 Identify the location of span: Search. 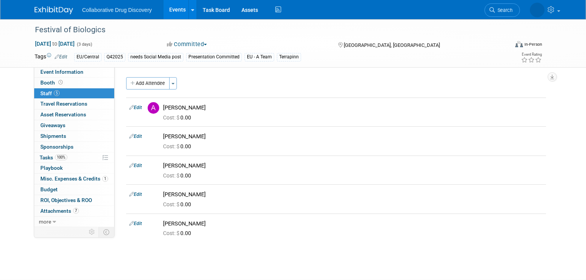
(504, 10).